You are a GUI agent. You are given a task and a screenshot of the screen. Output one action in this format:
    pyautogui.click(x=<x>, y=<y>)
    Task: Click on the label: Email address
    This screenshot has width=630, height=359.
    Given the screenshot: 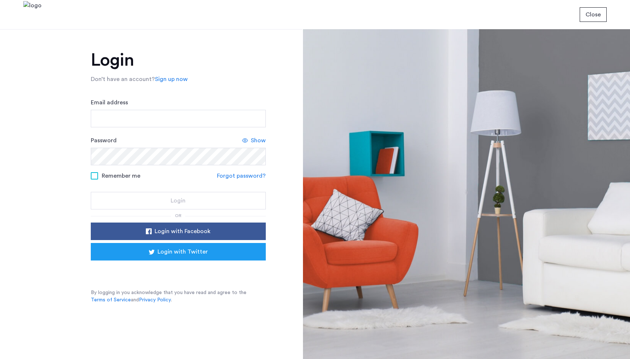 What is the action you would take?
    pyautogui.click(x=109, y=103)
    